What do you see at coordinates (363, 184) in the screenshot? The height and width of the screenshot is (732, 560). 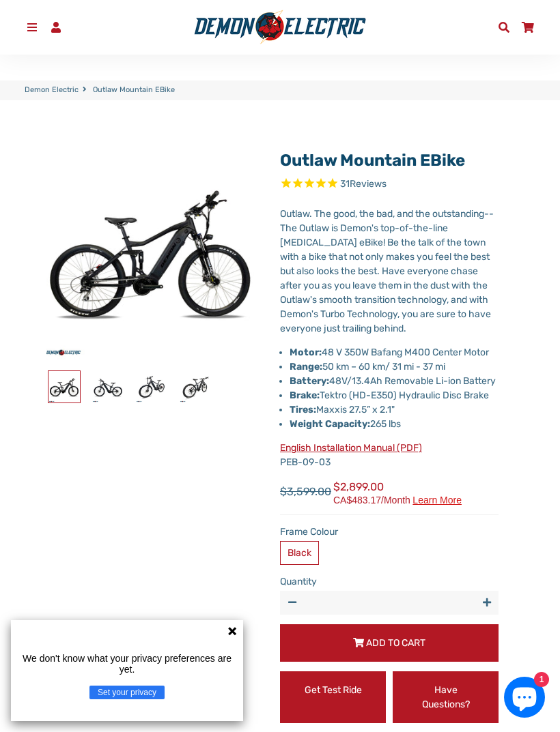 I see `span: 31 reviews` at bounding box center [363, 184].